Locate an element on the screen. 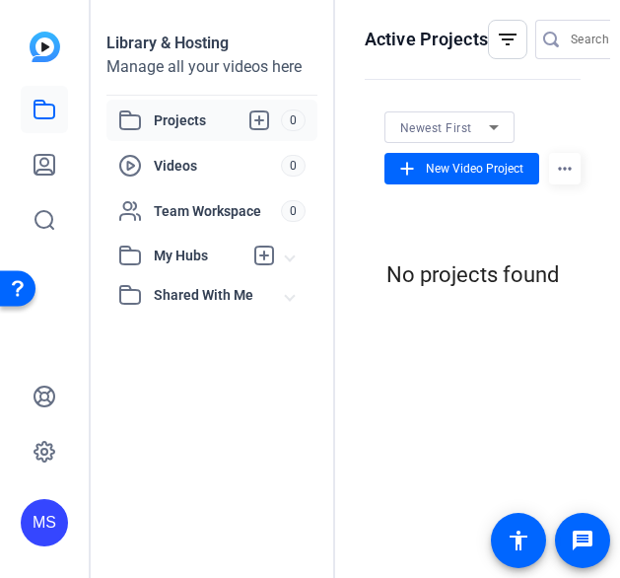 The height and width of the screenshot is (578, 620). mat-icon: message is located at coordinates (582, 540).